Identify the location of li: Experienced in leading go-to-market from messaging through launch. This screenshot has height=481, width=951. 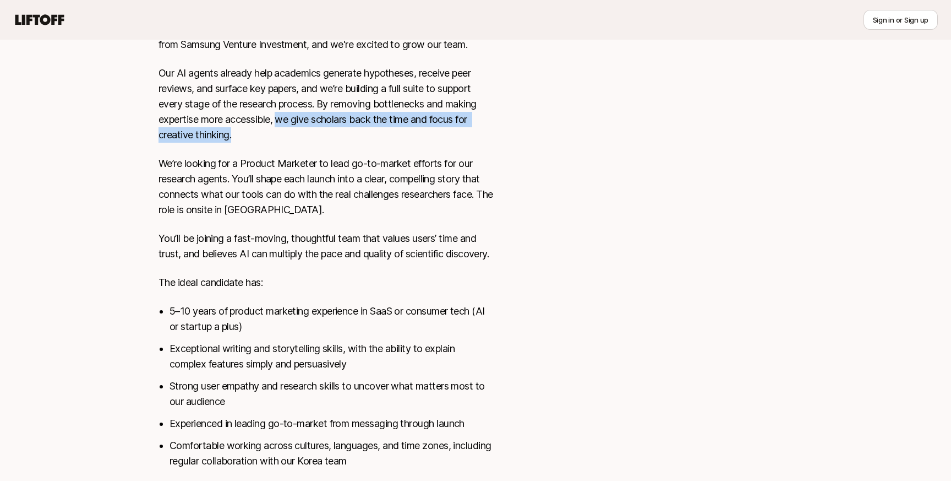
(331, 423).